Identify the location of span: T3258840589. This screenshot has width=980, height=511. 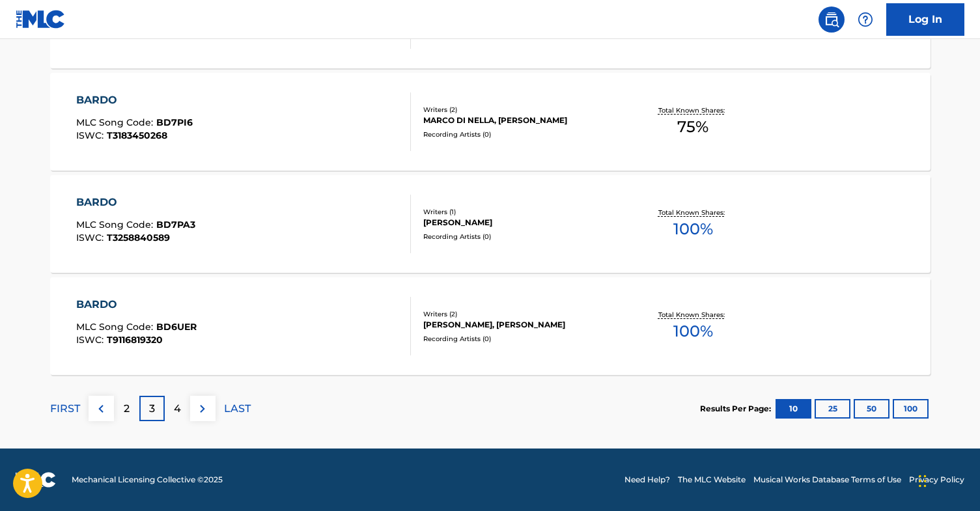
(138, 237).